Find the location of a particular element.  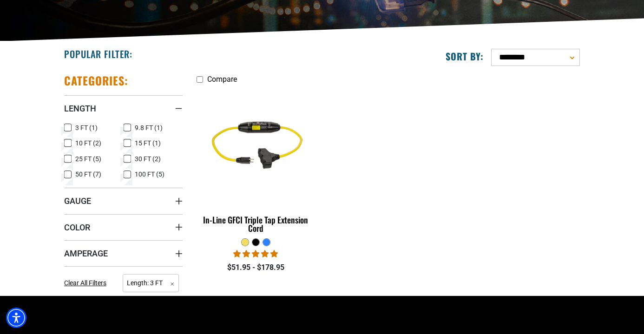

span: 9.8 FT (1) is located at coordinates (149, 128).